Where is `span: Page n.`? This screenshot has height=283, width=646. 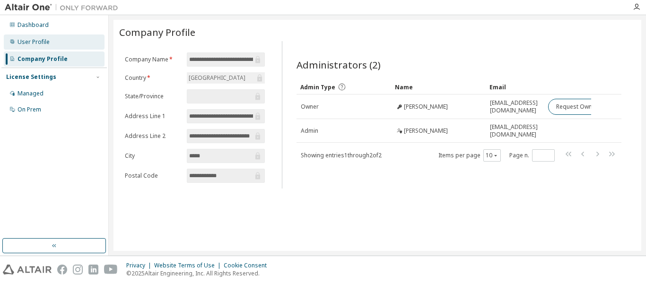
span: Page n. is located at coordinates (532, 156).